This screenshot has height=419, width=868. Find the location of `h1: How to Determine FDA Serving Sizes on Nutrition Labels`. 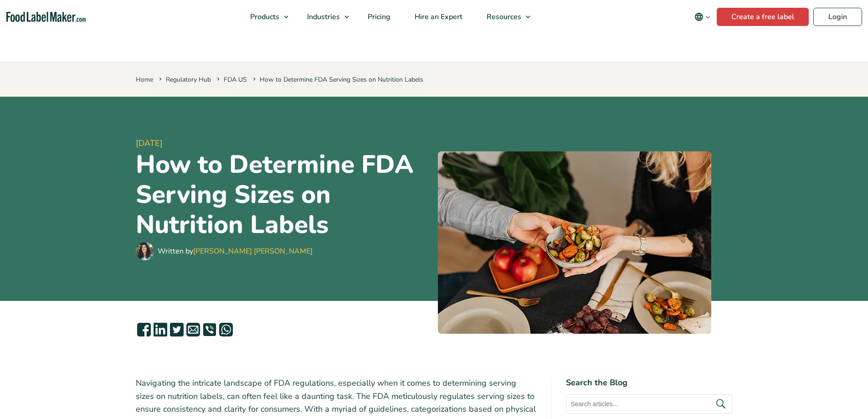

h1: How to Determine FDA Serving Sizes on Nutrition Labels is located at coordinates (283, 195).